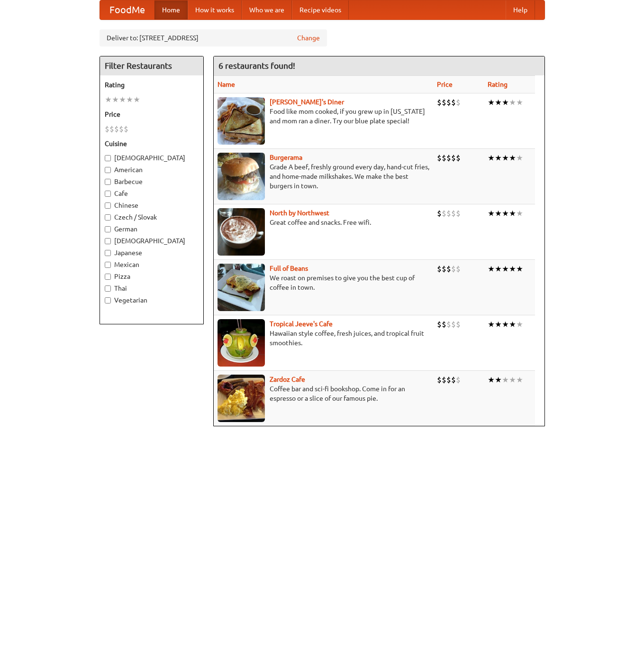 This screenshot has height=671, width=644. I want to click on input: Barbecue, so click(107, 182).